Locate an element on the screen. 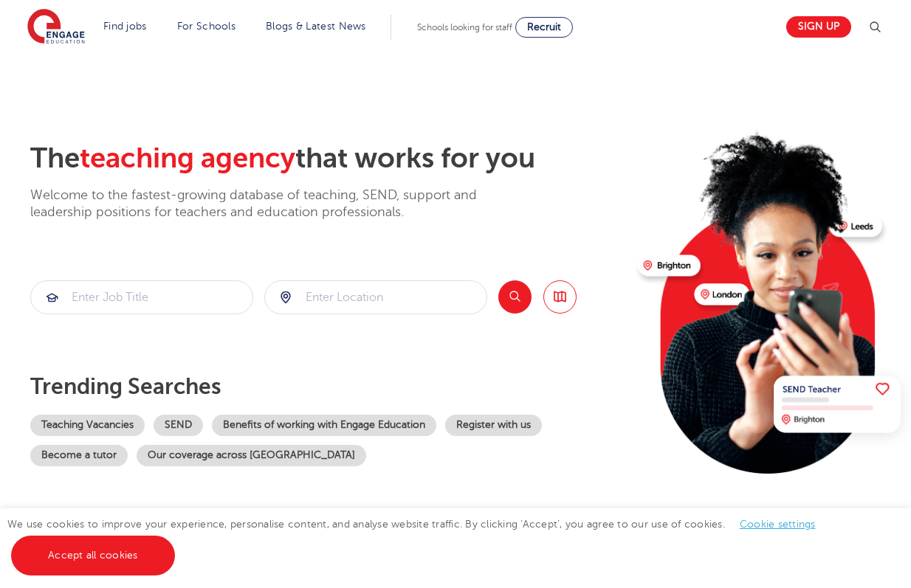 The height and width of the screenshot is (588, 911). span: teaching agency is located at coordinates (188, 157).